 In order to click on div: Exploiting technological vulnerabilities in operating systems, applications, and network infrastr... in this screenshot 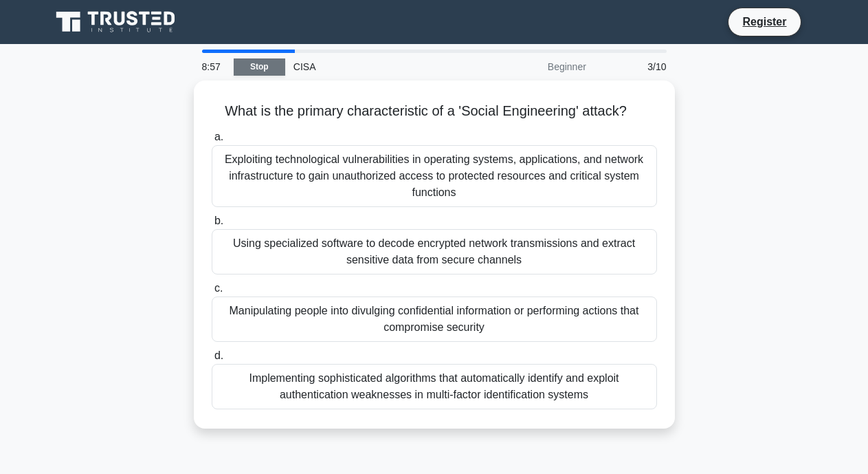, I will do `click(434, 176)`.